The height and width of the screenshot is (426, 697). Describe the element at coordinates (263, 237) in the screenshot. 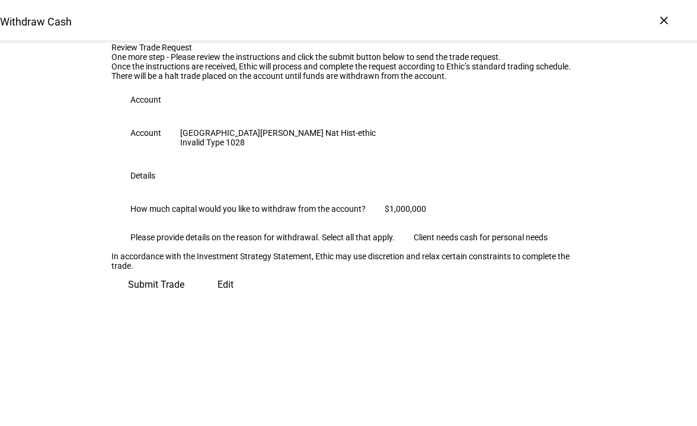

I see `div: Please provide details on the reason for withdrawal. Select all that apply.` at that location.